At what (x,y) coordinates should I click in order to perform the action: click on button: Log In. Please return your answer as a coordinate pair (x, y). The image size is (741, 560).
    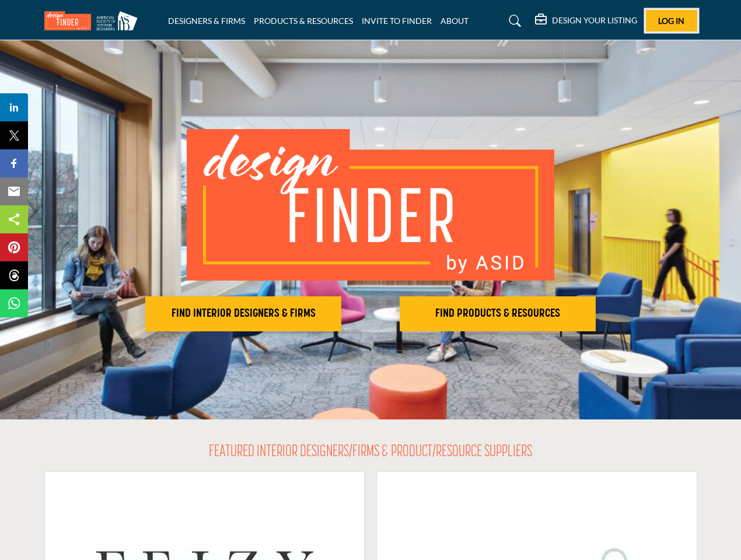
    Looking at the image, I should click on (671, 20).